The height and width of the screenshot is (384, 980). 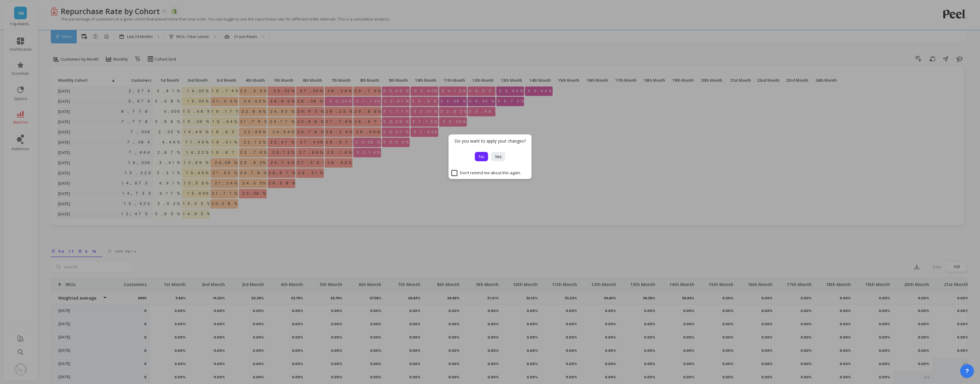 I want to click on button: No, so click(x=481, y=156).